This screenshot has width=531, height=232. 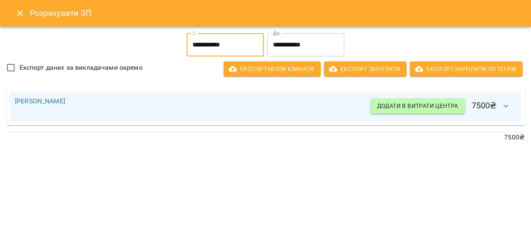 What do you see at coordinates (81, 68) in the screenshot?
I see `span: Експорт даних за викладачами окремо` at bounding box center [81, 68].